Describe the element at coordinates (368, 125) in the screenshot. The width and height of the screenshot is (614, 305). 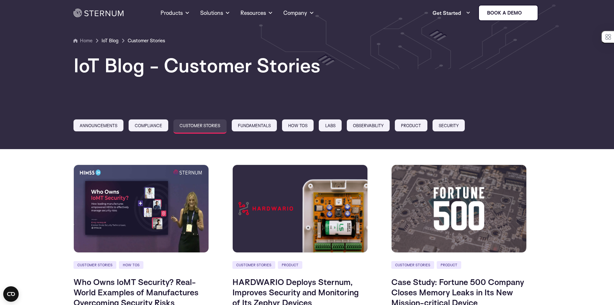
I see `a: Observability` at that location.